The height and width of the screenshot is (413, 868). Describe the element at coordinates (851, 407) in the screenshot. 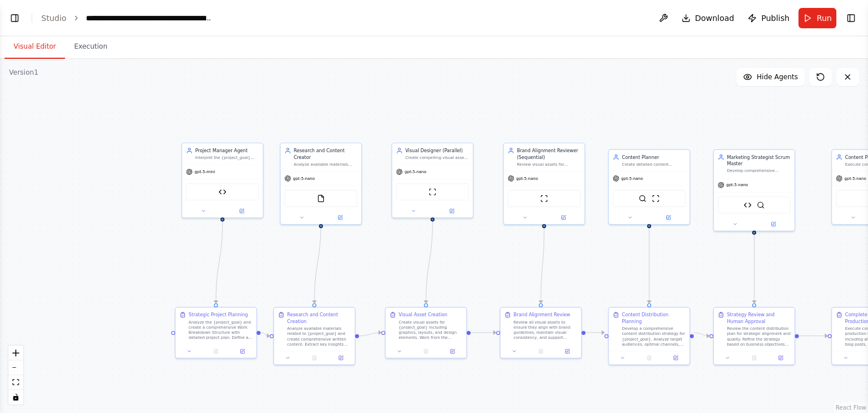

I see `a: React Flow attribution` at that location.